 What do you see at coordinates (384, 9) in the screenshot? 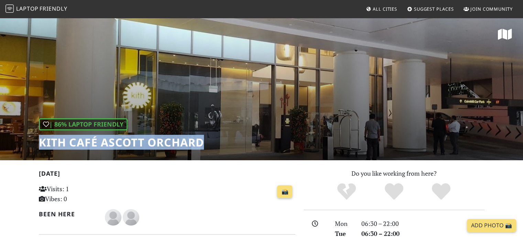
I see `span: All Cities` at bounding box center [384, 9].